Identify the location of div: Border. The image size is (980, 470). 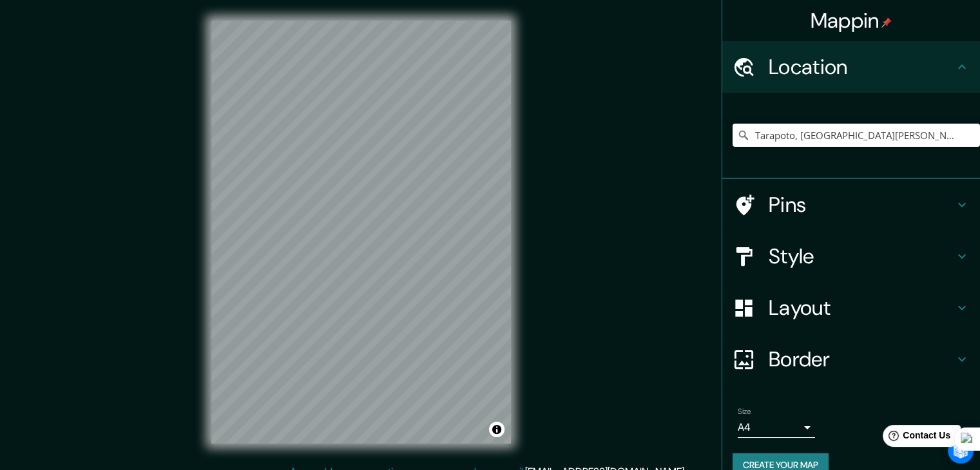
(851, 359).